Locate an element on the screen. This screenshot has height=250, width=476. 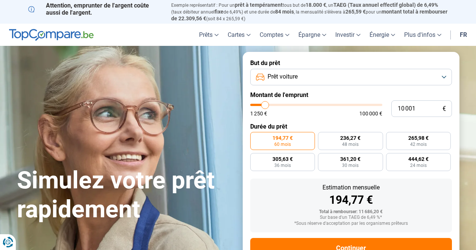
label: Montant de l'emprunt is located at coordinates (351, 95).